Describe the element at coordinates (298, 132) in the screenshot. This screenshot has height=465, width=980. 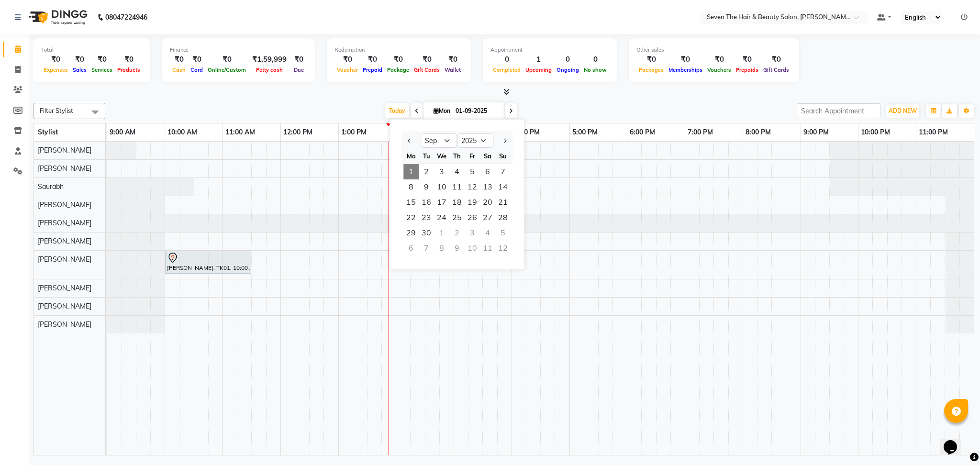
I see `a: 12:00 PM` at that location.